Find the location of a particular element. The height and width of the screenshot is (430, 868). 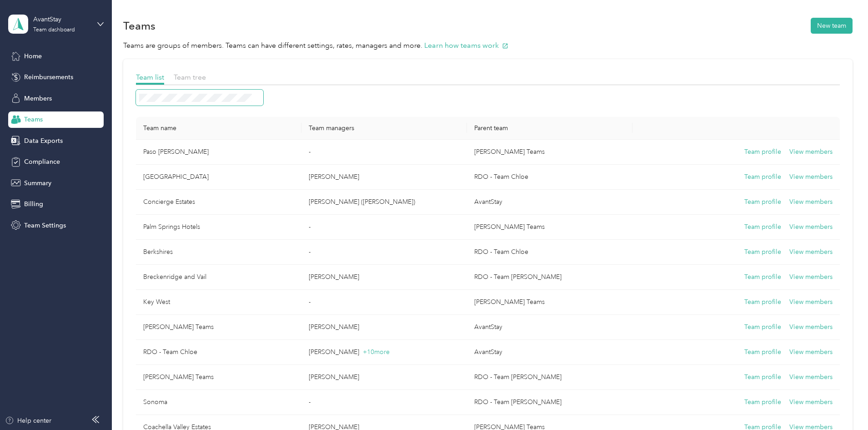

span: Team tree is located at coordinates (189, 76).